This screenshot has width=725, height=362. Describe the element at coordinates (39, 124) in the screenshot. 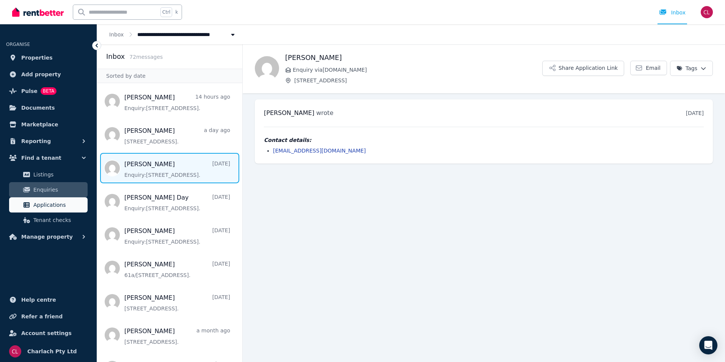

I see `span: Marketplace` at that location.